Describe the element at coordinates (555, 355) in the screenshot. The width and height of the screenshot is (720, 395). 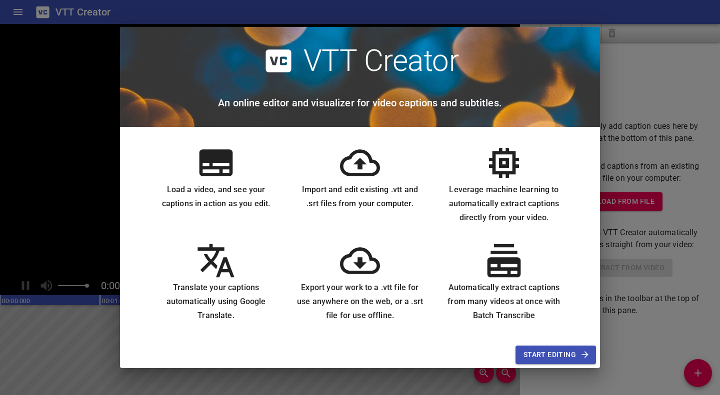
I see `span: Start Editing` at that location.